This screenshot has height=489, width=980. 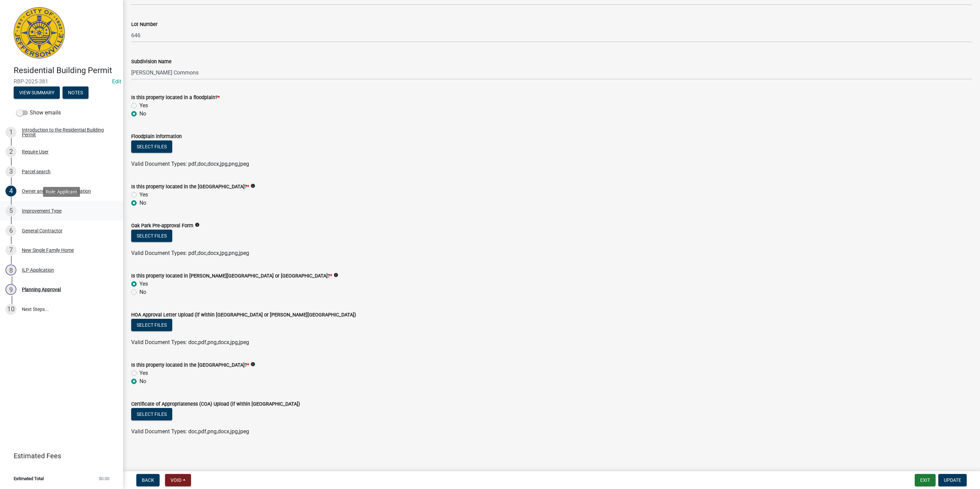 What do you see at coordinates (35, 152) in the screenshot?
I see `div: Require User` at bounding box center [35, 152].